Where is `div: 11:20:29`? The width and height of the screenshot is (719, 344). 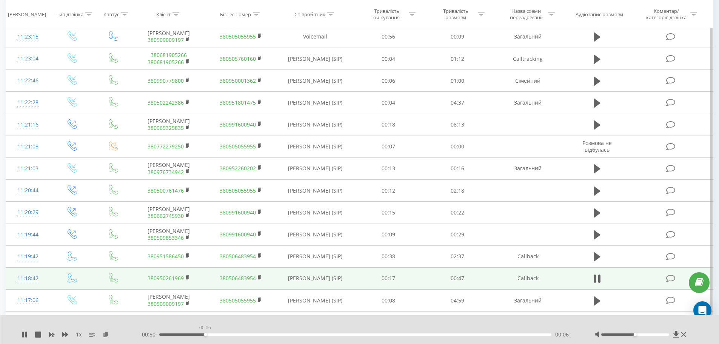 div: 11:20:29 is located at coordinates (28, 212).